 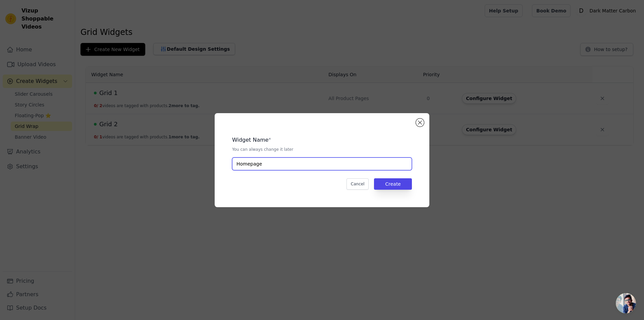 I want to click on button: Create, so click(x=393, y=184).